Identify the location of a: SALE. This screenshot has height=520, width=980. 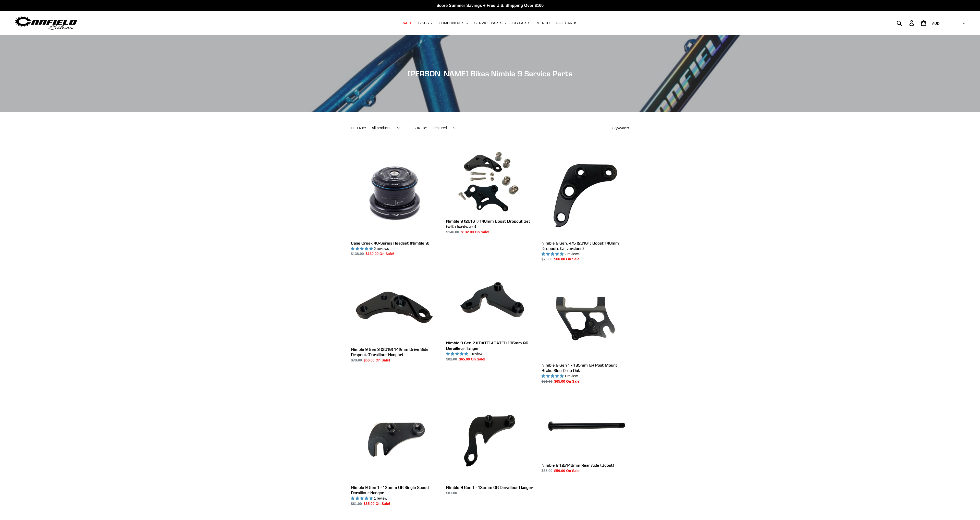
(407, 23).